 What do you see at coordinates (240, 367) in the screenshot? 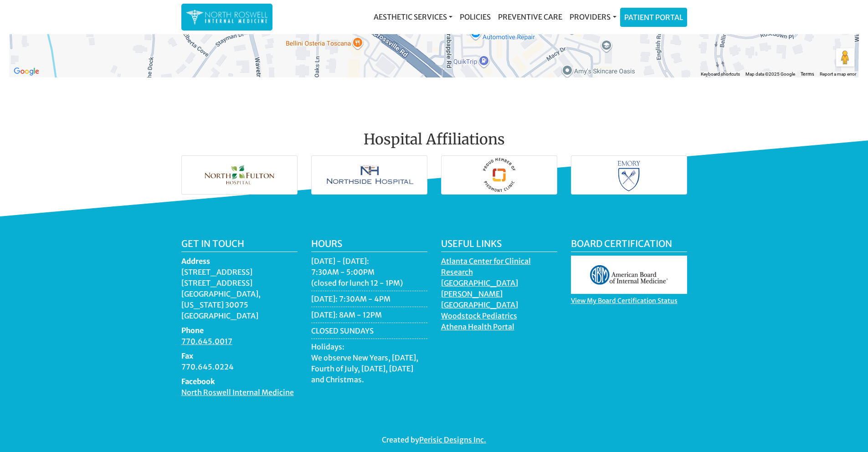
I see `dd: 770.645.0224` at bounding box center [240, 367].